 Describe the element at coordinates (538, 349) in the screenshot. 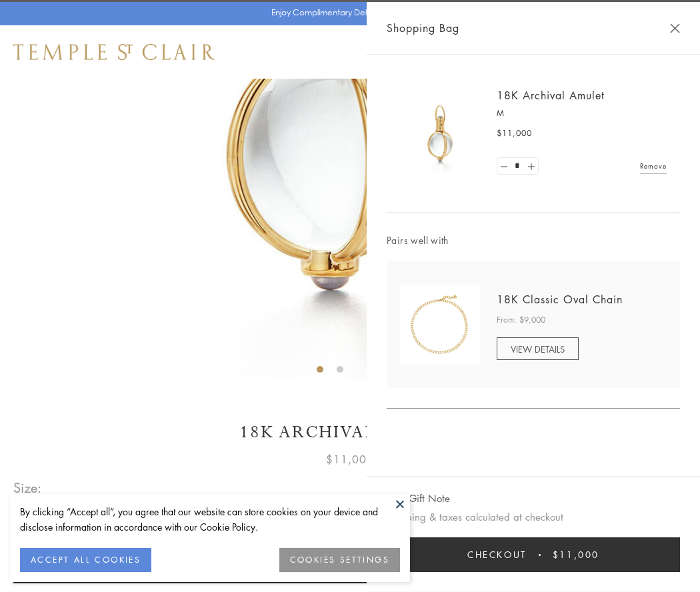

I see `span: VIEW DETAILS` at that location.